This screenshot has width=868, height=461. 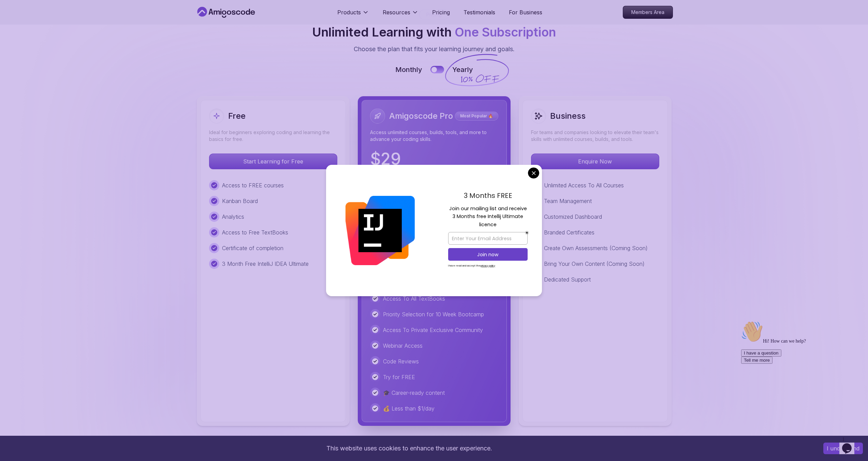 What do you see at coordinates (595, 136) in the screenshot?
I see `p: For teams and companies looking to elevate their team's skills with unlimited courses, builds, an...` at bounding box center [595, 136].